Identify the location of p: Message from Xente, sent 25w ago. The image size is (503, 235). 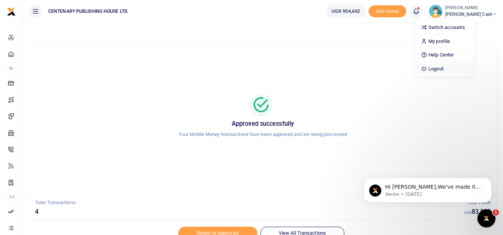
(81, 32).